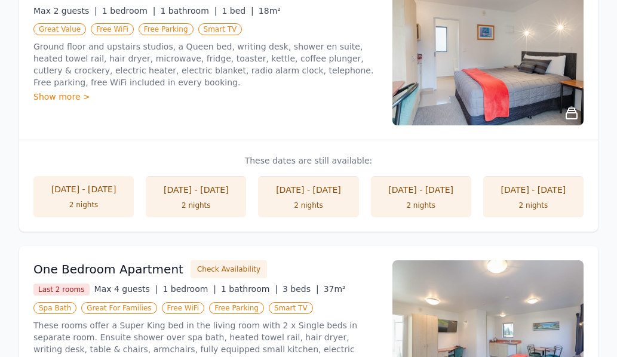  I want to click on span: Max 4 guests |, so click(126, 289).